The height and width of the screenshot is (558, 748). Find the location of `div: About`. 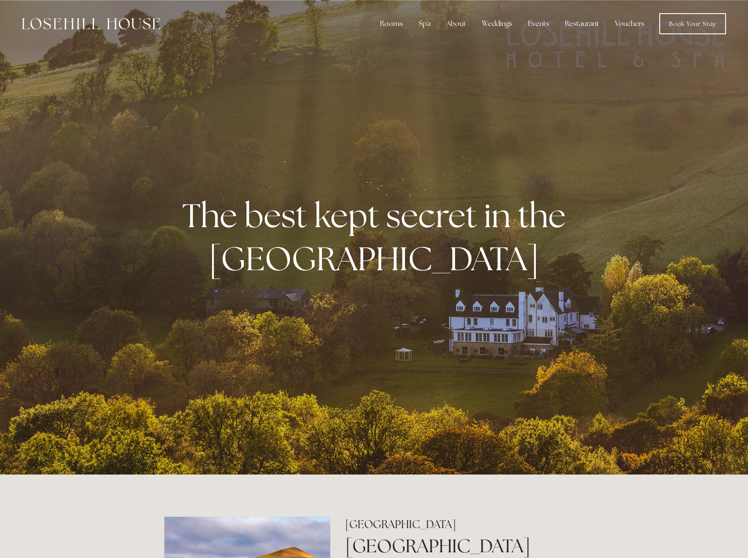

div: About is located at coordinates (456, 24).